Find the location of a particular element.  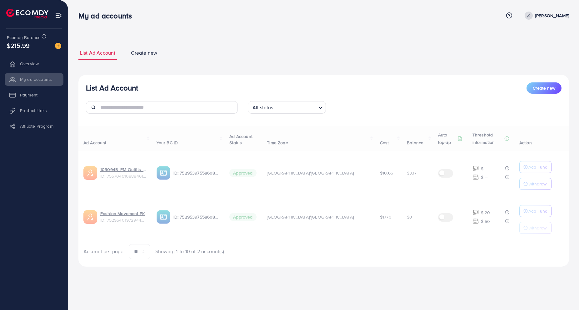

input: Search for option is located at coordinates (295, 107).